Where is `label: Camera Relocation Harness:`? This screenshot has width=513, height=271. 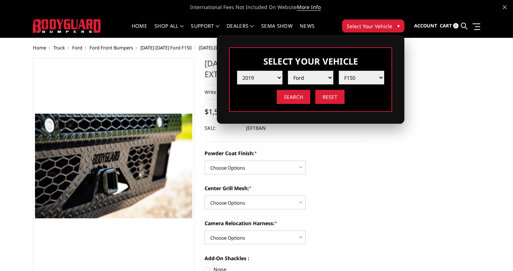
label: Camera Relocation Harness: is located at coordinates (285, 223).